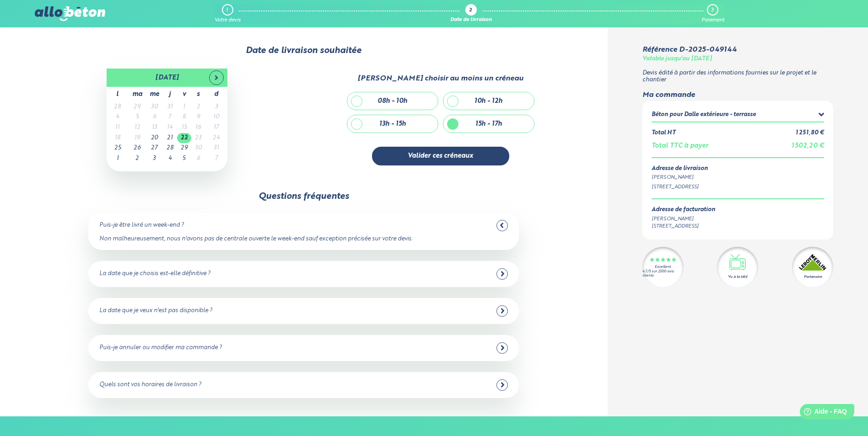 The height and width of the screenshot is (436, 868). Describe the element at coordinates (227, 10) in the screenshot. I see `div: 1` at that location.